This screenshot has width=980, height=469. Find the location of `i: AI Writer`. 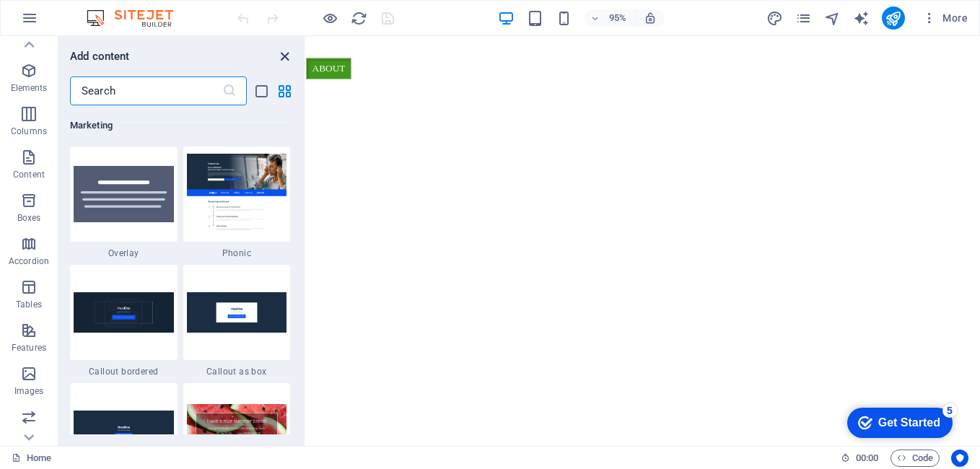

i: AI Writer is located at coordinates (861, 18).